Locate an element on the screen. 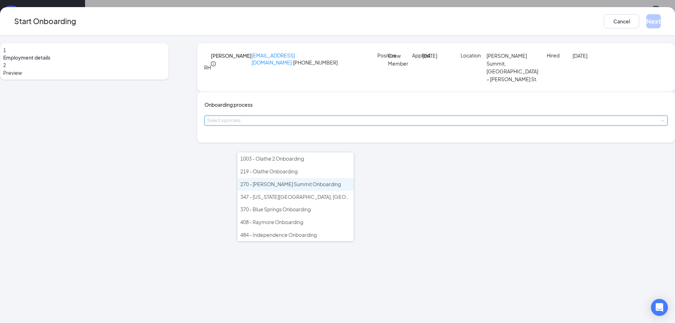 The height and width of the screenshot is (323, 675). h3: Start Onboarding is located at coordinates (45, 21).